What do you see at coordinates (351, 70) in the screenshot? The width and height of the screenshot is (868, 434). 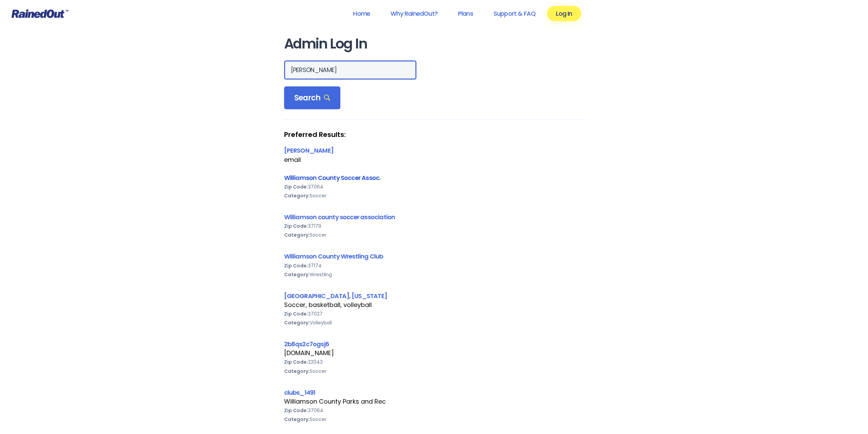 I see `input: Search Orgs…` at bounding box center [351, 70].